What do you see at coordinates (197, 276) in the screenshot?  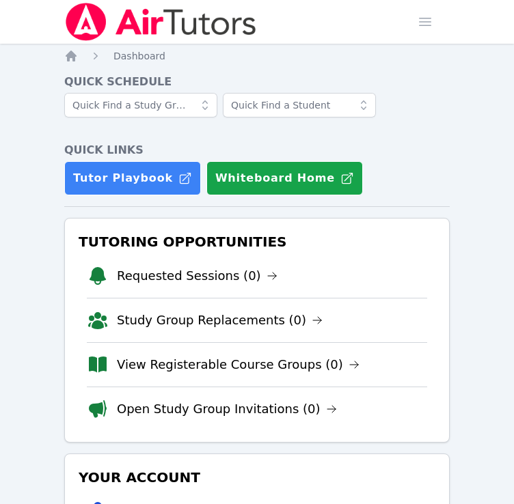 I see `a: Requested Sessions (0)` at bounding box center [197, 276].